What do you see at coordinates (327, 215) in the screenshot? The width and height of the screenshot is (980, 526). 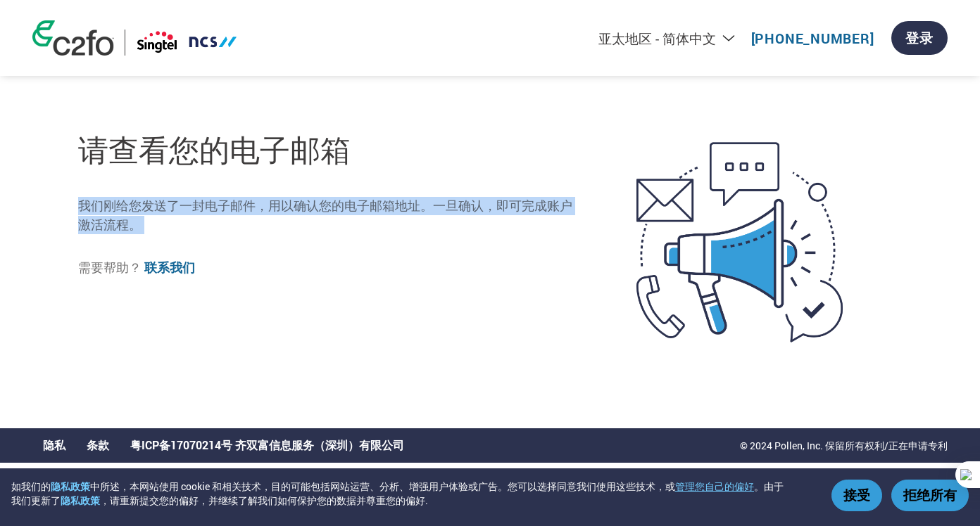 I see `p: 我们刚给您发送了一封电子邮件，用以确认您的电子邮箱地址。一旦确认，即可完成账户激活流程。` at bounding box center [327, 215].